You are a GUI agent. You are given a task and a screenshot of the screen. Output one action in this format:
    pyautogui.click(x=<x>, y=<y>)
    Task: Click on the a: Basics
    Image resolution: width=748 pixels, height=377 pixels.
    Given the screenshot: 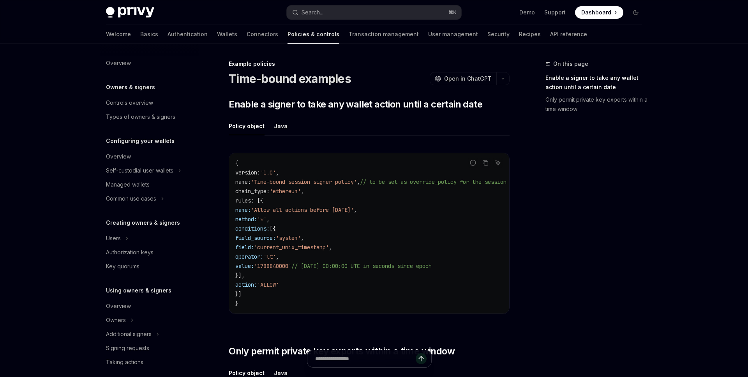 What is the action you would take?
    pyautogui.click(x=149, y=34)
    